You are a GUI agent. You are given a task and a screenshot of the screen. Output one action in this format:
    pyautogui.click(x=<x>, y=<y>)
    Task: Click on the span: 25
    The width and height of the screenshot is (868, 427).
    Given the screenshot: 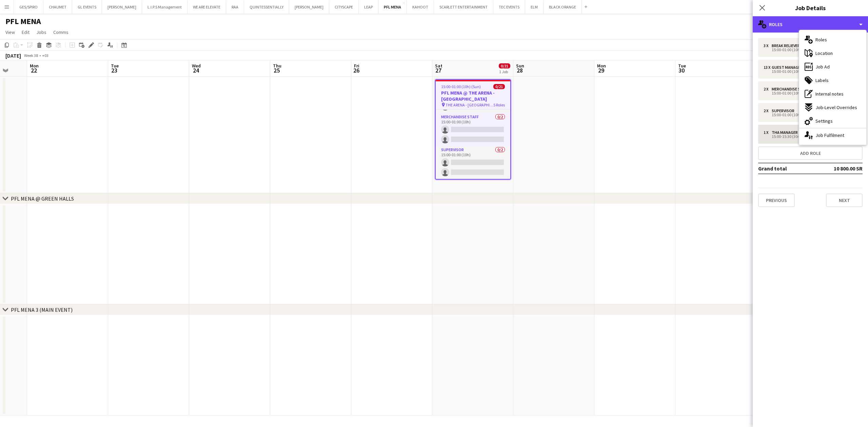 What is the action you would take?
    pyautogui.click(x=277, y=71)
    